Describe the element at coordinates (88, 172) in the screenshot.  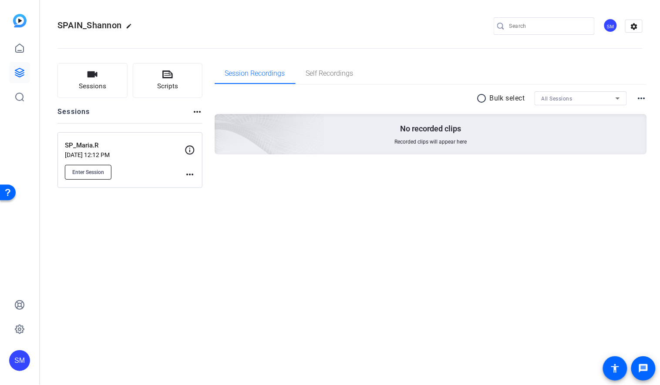
I see `button: Enter Session` at that location.